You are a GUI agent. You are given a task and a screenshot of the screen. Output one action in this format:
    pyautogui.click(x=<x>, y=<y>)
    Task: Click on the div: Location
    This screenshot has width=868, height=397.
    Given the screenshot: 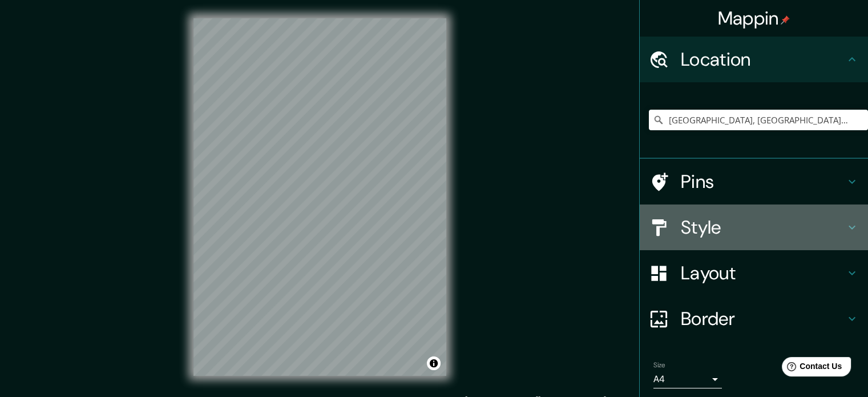 What is the action you would take?
    pyautogui.click(x=754, y=59)
    